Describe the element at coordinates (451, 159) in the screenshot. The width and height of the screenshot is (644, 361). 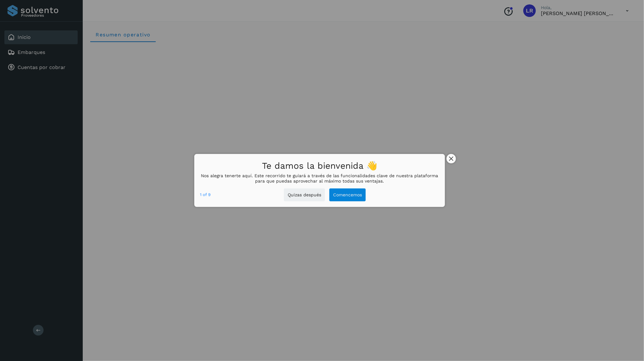
I see `button: close,` at that location.